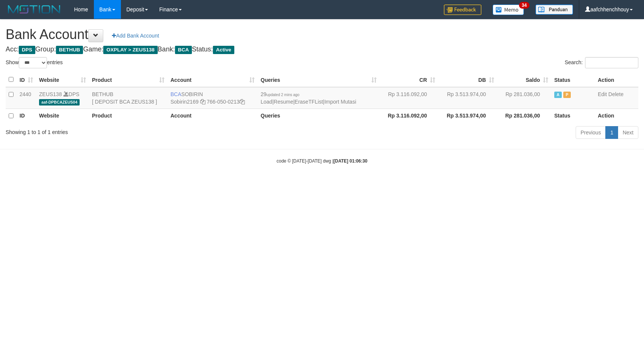 Image resolution: width=644 pixels, height=348 pixels. I want to click on td: DPS, so click(63, 98).